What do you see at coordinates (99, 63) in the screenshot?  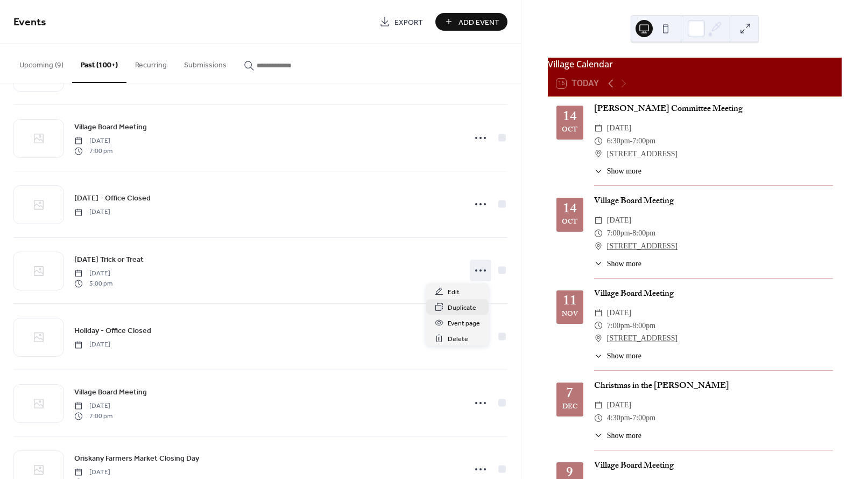 I see `button: Past (100+)` at bounding box center [99, 63].